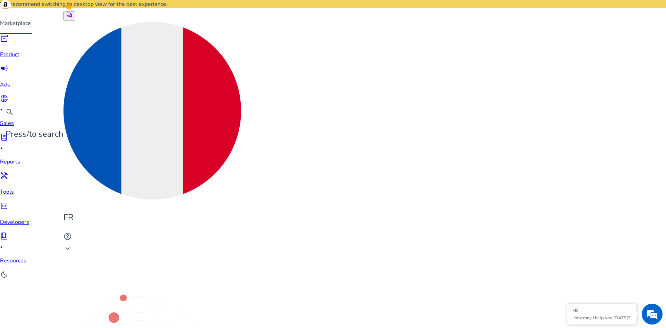 The width and height of the screenshot is (666, 328). Describe the element at coordinates (602, 310) in the screenshot. I see `div: Hi!` at that location.